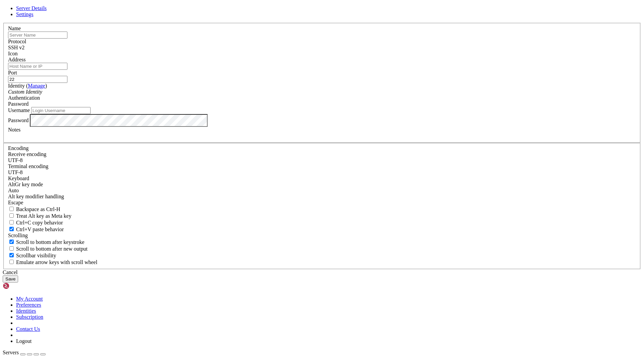  What do you see at coordinates (22, 286) in the screenshot?
I see `img: Shellngn` at bounding box center [22, 286].